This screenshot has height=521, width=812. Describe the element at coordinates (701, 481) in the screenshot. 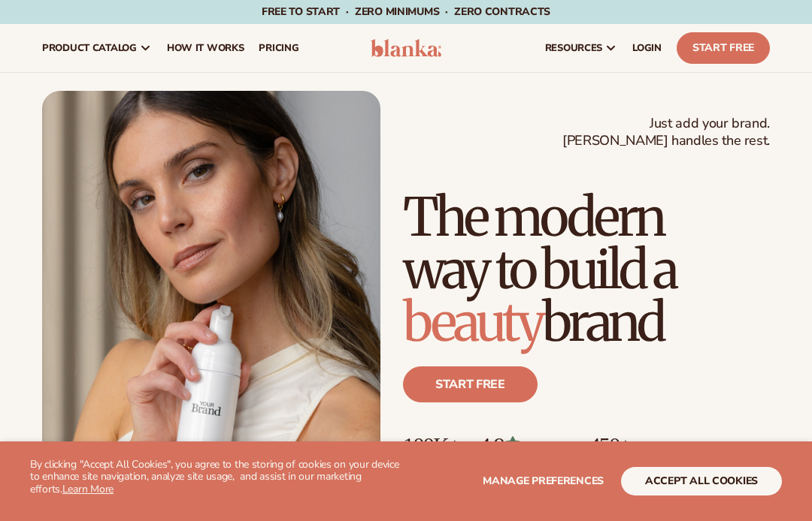

I see `button: accept all cookies` at that location.